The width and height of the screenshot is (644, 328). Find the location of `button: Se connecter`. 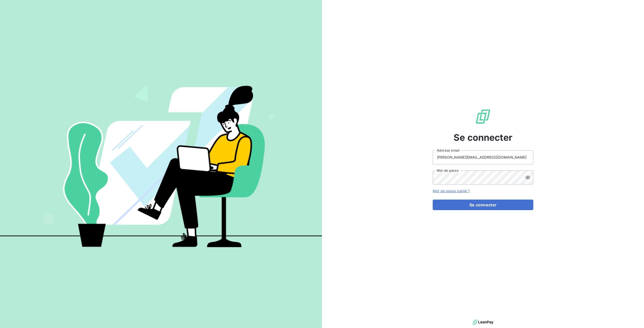

button: Se connecter is located at coordinates (483, 205).